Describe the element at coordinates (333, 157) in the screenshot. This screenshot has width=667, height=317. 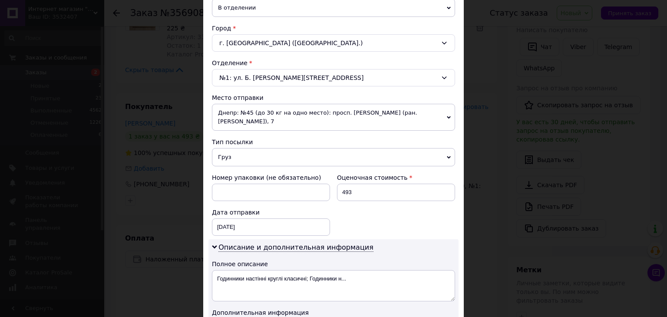
I see `span: Груз` at that location.